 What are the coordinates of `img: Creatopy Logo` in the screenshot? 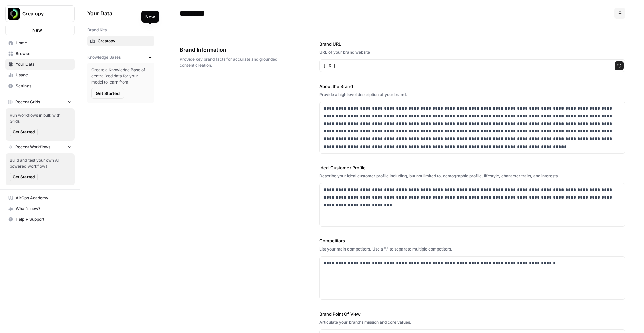 It's located at (14, 14).